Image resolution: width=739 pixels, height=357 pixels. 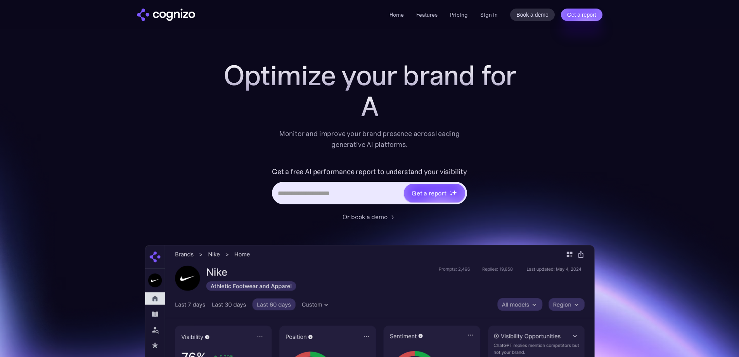 I want to click on div: Get a report, so click(x=429, y=193).